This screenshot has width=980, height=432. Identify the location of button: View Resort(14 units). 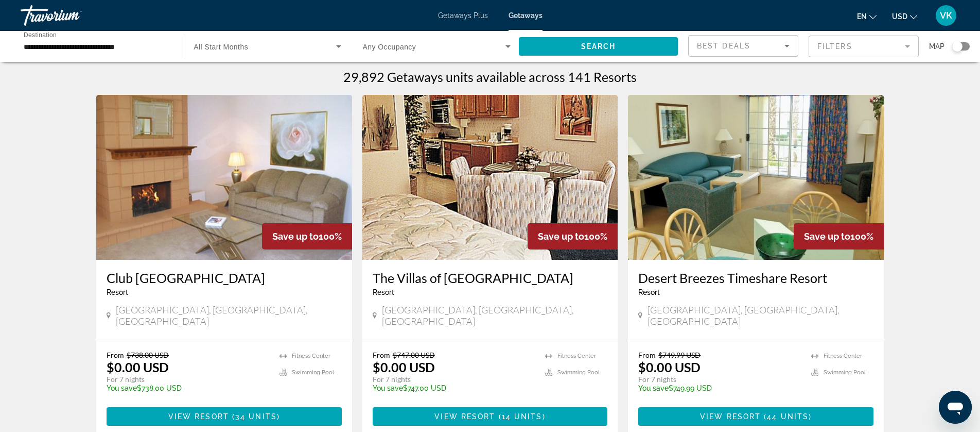
(490, 416).